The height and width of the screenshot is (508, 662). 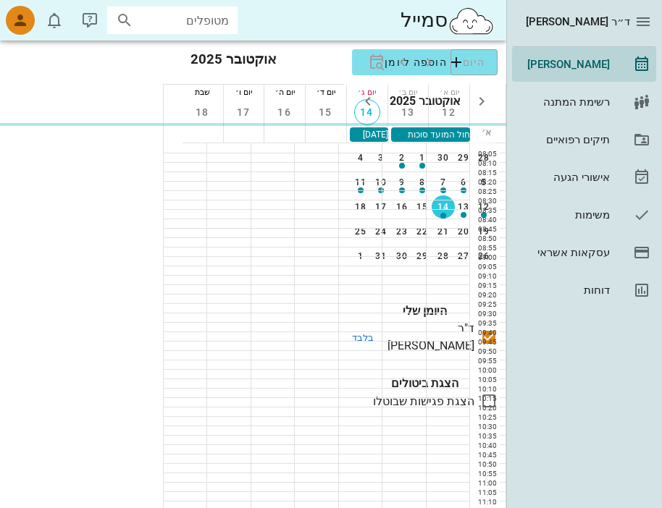 What do you see at coordinates (284, 112) in the screenshot?
I see `button: 16` at bounding box center [284, 112].